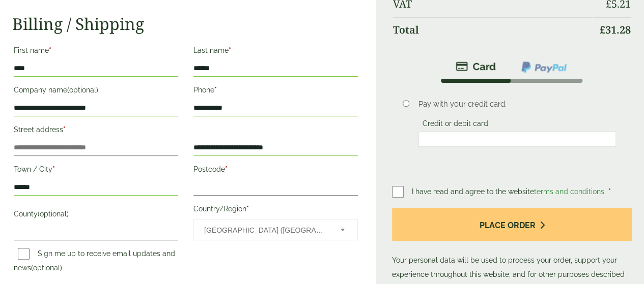  What do you see at coordinates (455, 125) in the screenshot?
I see `label: Credit or debit card` at bounding box center [455, 125].